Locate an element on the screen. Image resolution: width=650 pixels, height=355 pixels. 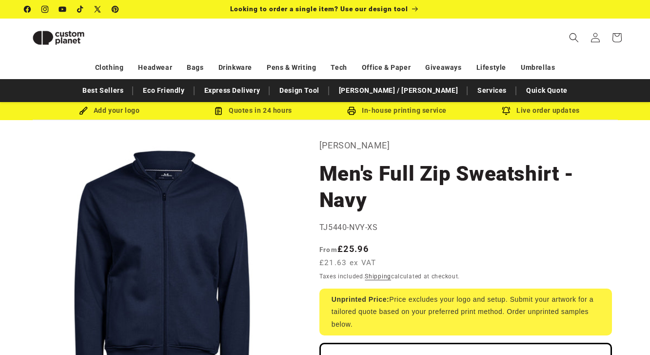
a: Giveaways is located at coordinates (443, 67).